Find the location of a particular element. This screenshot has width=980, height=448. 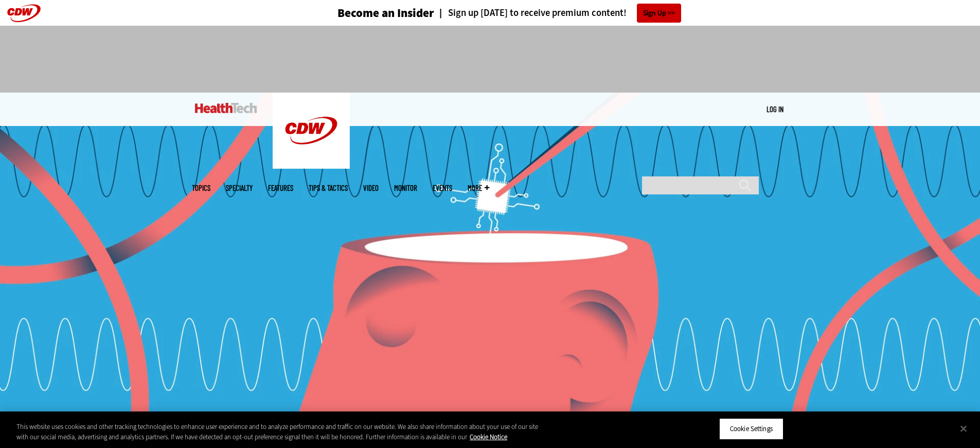

button: Close is located at coordinates (964, 429).